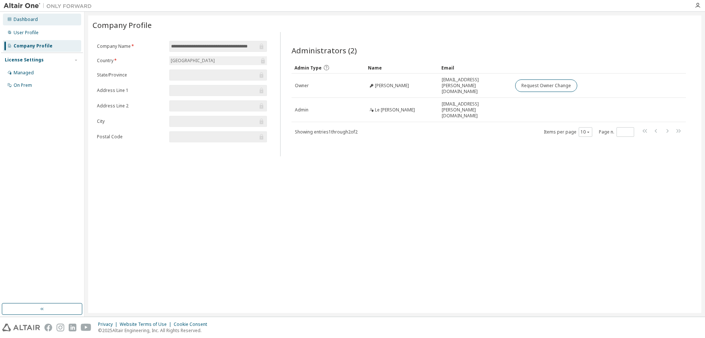 This screenshot has width=705, height=338. Describe the element at coordinates (131, 46) in the screenshot. I see `label: Company Name` at that location.